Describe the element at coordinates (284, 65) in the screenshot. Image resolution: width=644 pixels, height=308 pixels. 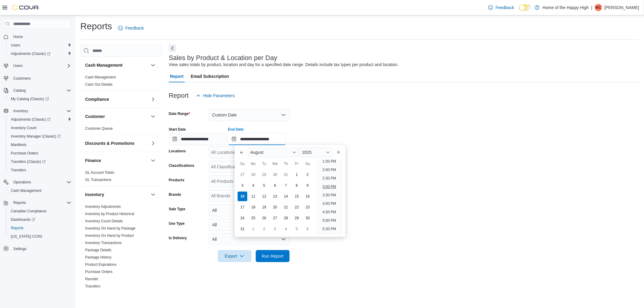
I see `div: View sales totals by product, location and day for a specified date range. Details include tax ty...` at that location.